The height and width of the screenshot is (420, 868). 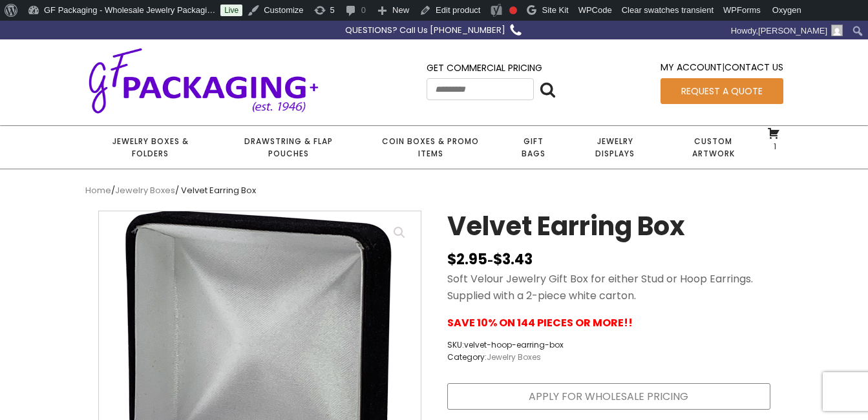 I want to click on a: Coin Boxes & Promo Items, so click(x=430, y=147).